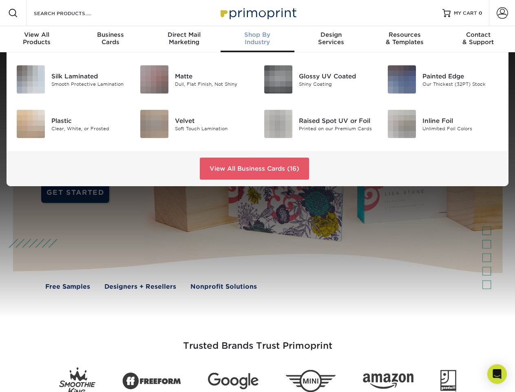  What do you see at coordinates (331, 39) in the screenshot?
I see `a: DesignServices` at bounding box center [331, 39].